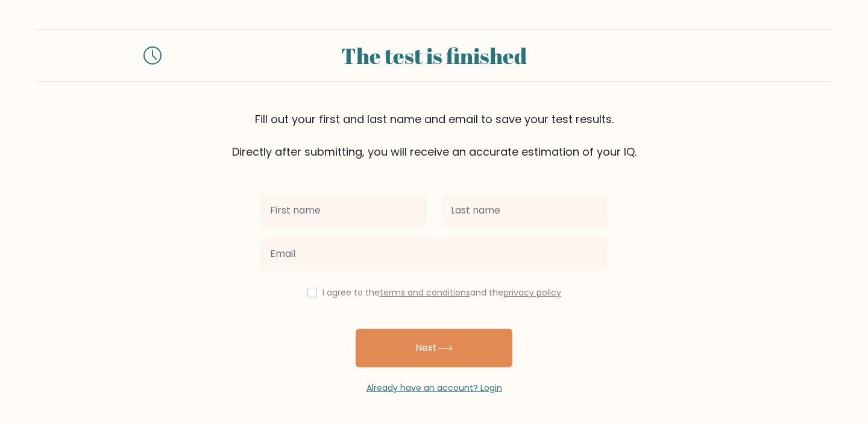  What do you see at coordinates (434, 135) in the screenshot?
I see `div: Fill out your first and last name and email to save your test results. Directly after submitting,...` at bounding box center [434, 135].